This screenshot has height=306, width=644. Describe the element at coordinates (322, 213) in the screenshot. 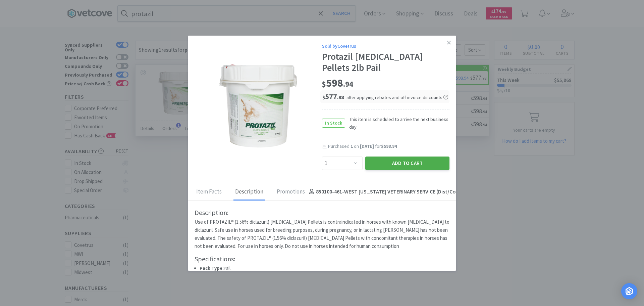

I see `h3: Description:` at that location.